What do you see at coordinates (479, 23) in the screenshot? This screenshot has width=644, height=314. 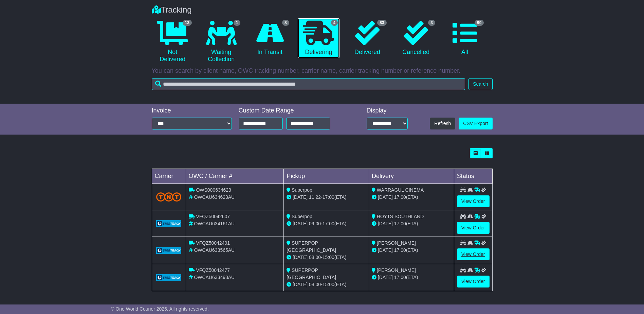 I see `span: 99` at bounding box center [479, 23].